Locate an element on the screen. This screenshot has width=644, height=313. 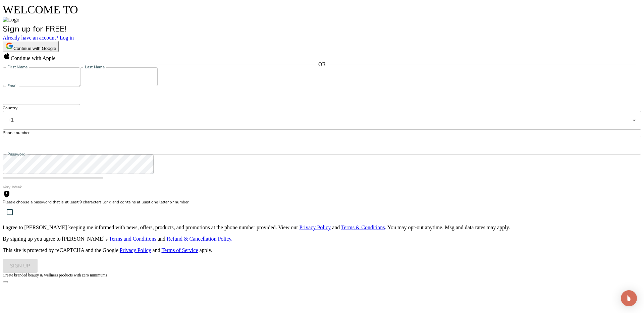
p: Sign up for FREE! is located at coordinates (322, 29).